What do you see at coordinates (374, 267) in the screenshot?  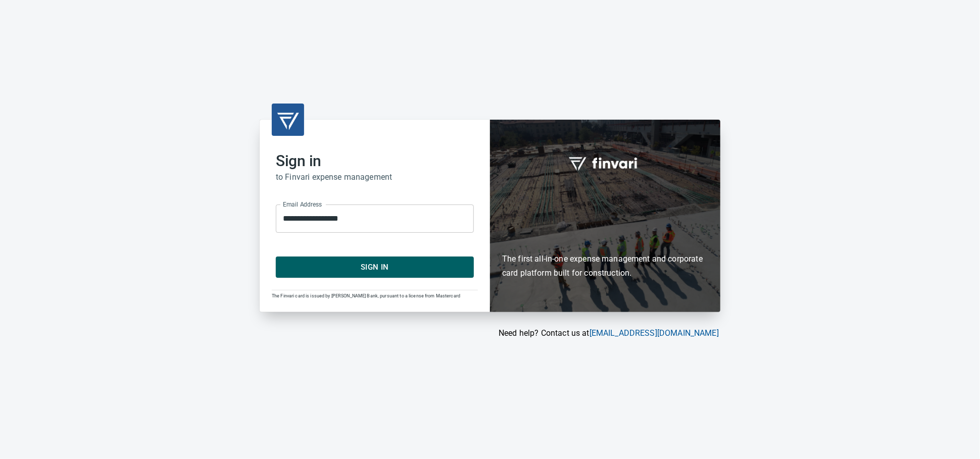 I see `span: Sign In` at bounding box center [374, 267].